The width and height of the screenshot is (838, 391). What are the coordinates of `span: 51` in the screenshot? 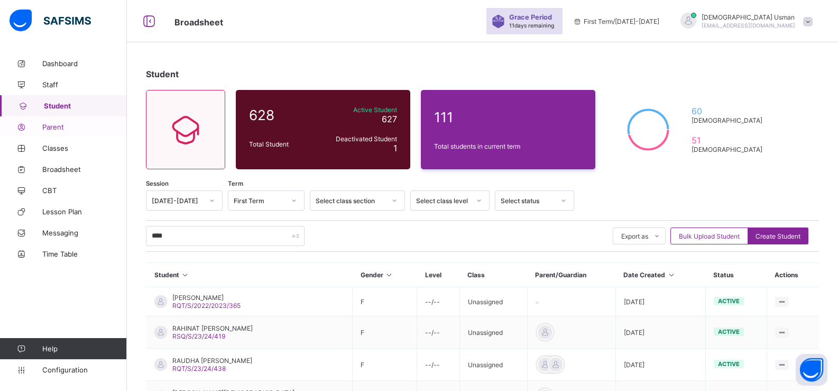 It's located at (729, 140).